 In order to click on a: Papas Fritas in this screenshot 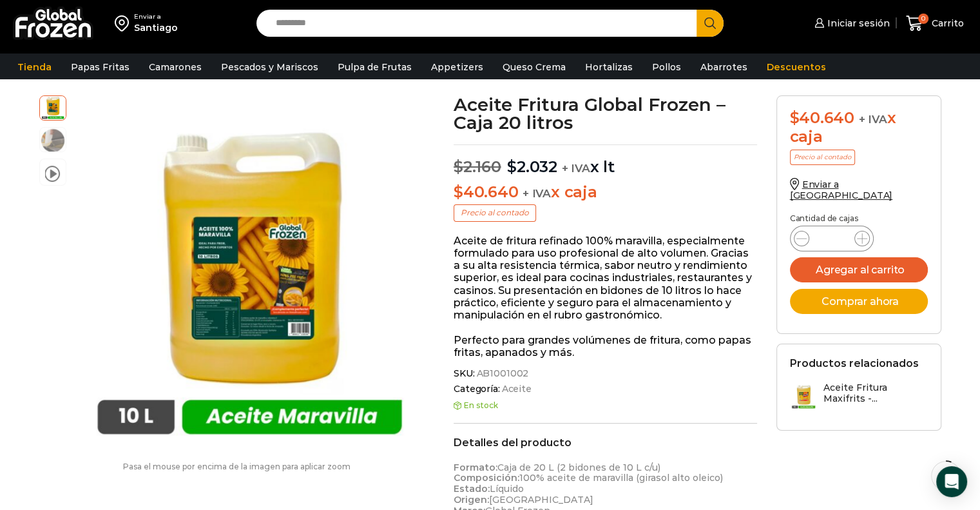, I will do `click(100, 67)`.